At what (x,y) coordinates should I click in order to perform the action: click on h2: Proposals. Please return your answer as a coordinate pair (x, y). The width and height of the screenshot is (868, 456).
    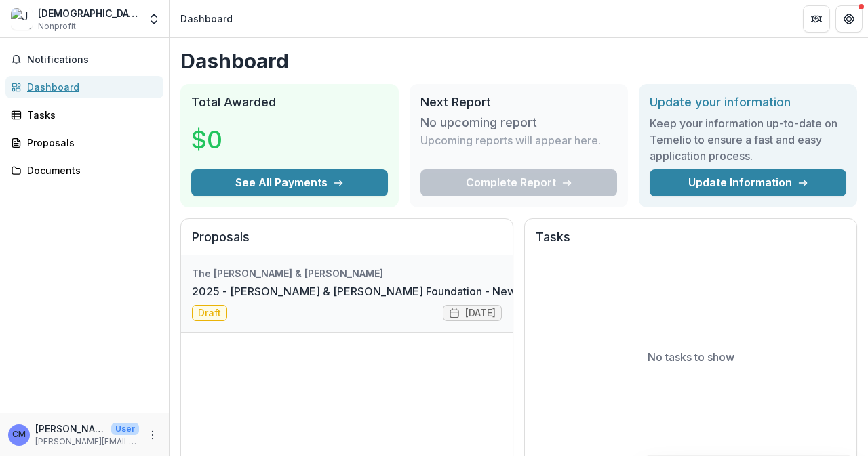
    Looking at the image, I should click on (347, 243).